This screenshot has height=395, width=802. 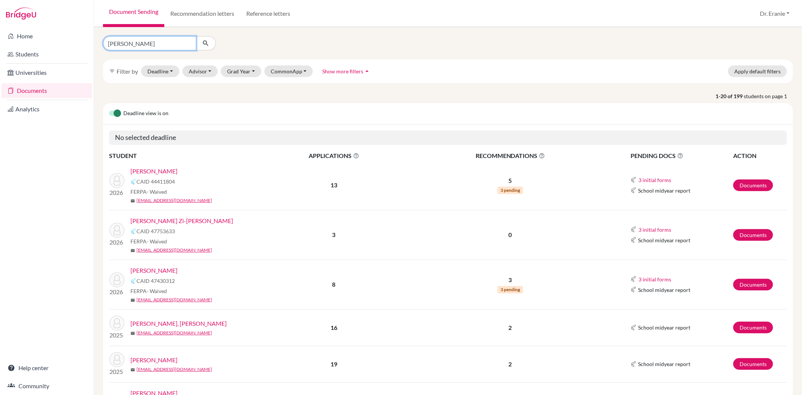 What do you see at coordinates (117, 280) in the screenshot?
I see `img: Chow, Kyle` at bounding box center [117, 280].